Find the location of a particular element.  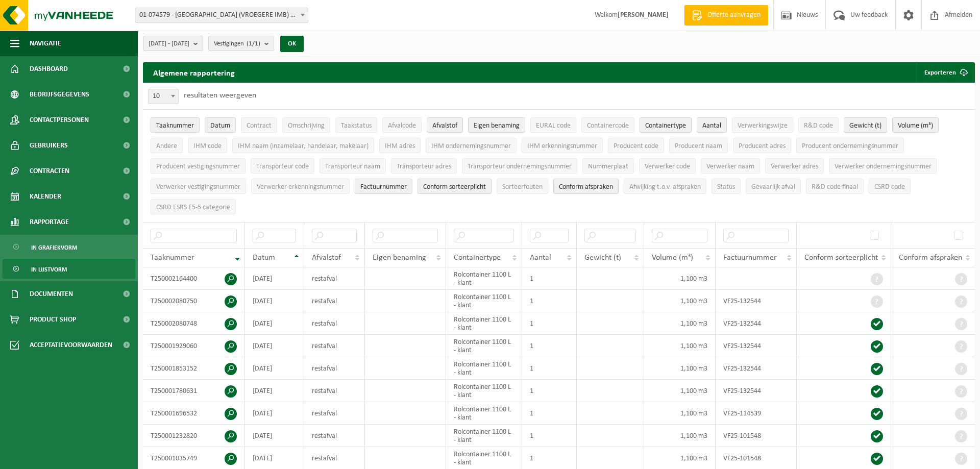

span: Bedrijfsgegevens is located at coordinates (59, 94).